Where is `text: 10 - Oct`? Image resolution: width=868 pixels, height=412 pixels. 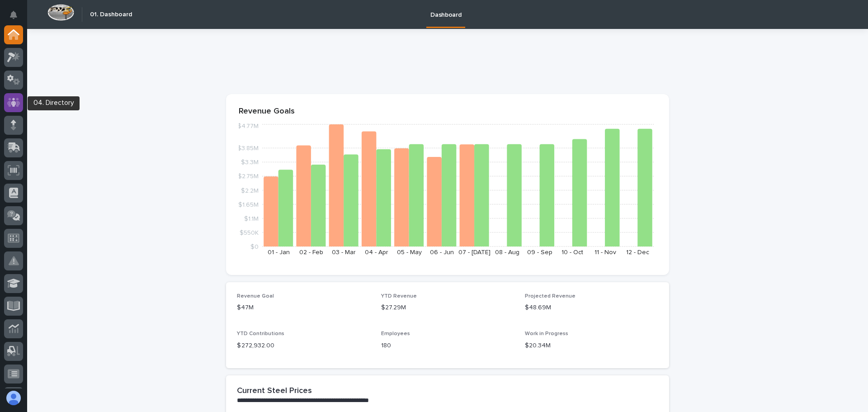
text: 10 - Oct is located at coordinates (573, 253).